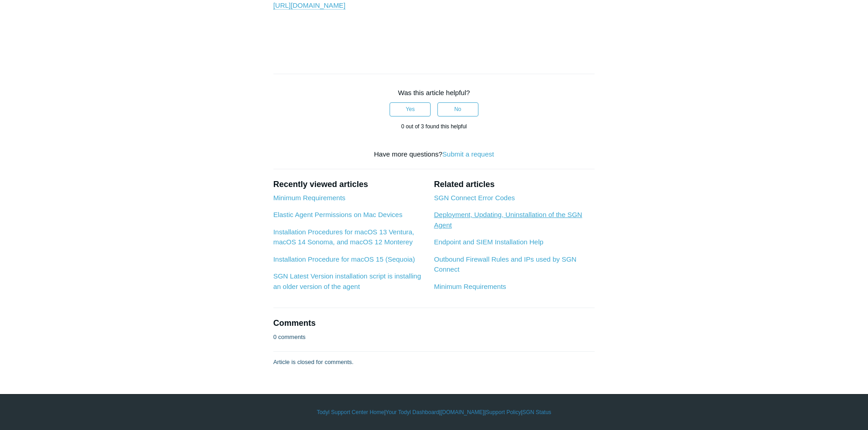  I want to click on a: Outbound Firewall Rules and IPs used by SGN Connect, so click(505, 264).